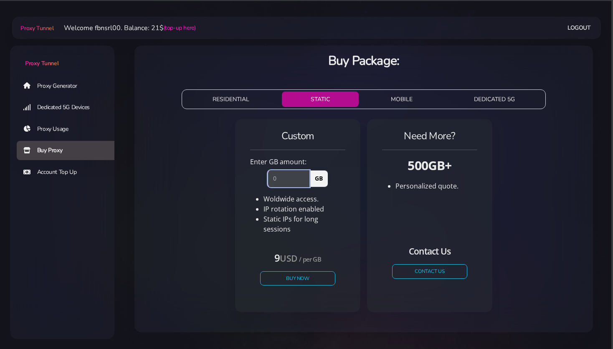  What do you see at coordinates (69, 129) in the screenshot?
I see `a: Proxy Usage` at bounding box center [69, 129].